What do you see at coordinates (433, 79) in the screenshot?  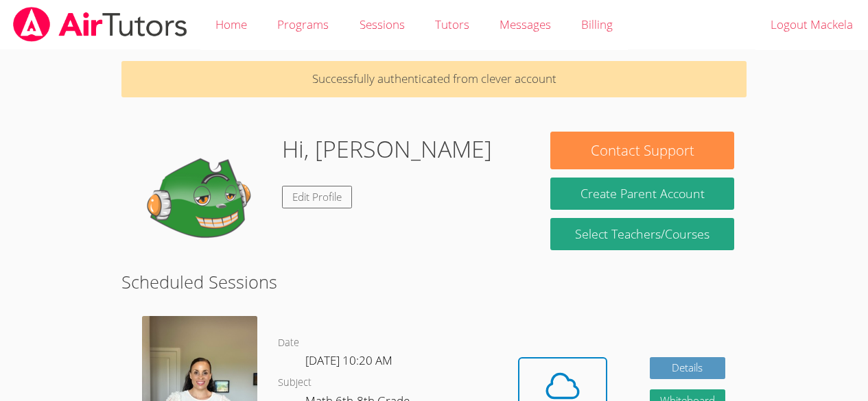 I see `p: Successfully authenticated from clever account` at bounding box center [433, 79].